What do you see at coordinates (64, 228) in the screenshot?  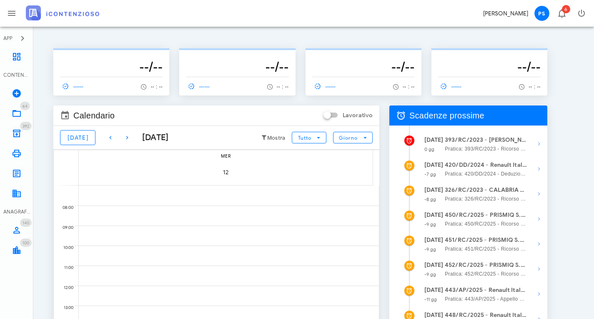 I see `div: 09:00` at bounding box center [64, 228].